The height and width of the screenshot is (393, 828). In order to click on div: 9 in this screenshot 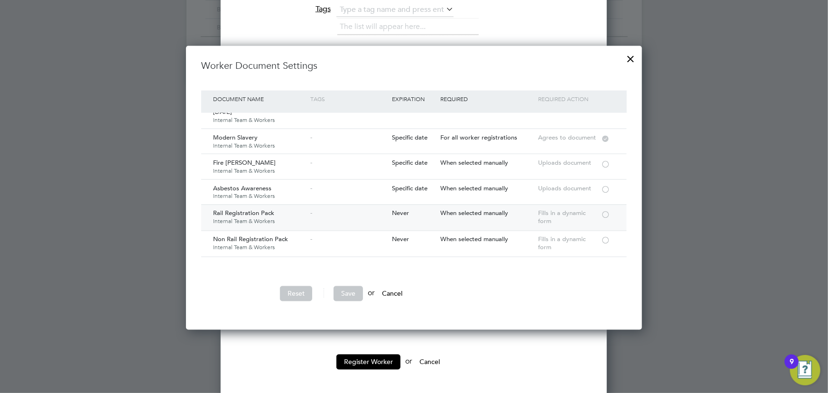, I will do `click(792, 368)`.